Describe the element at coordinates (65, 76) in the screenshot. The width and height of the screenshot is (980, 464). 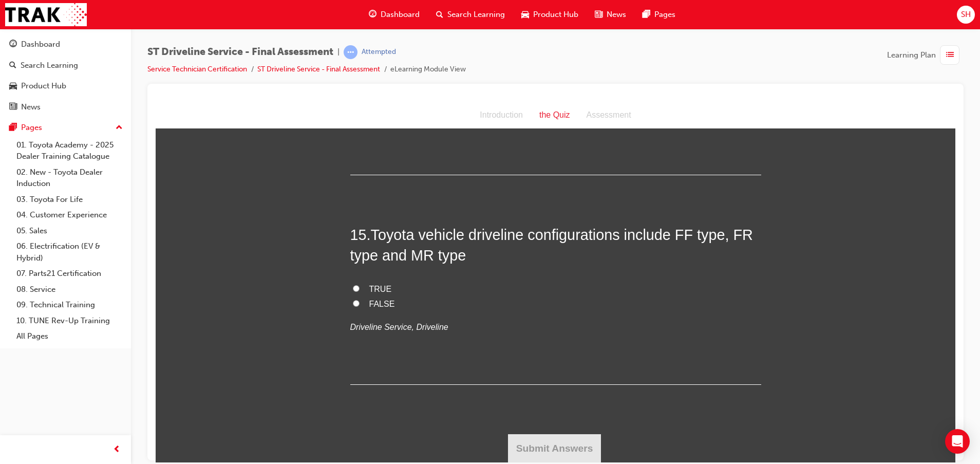
I see `button: DashboardSearch LearningProduct HubNews` at that location.